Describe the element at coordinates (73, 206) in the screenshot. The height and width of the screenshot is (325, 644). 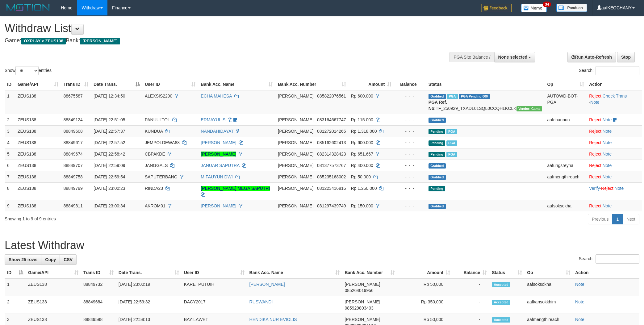
I see `span: 88849811` at that location.